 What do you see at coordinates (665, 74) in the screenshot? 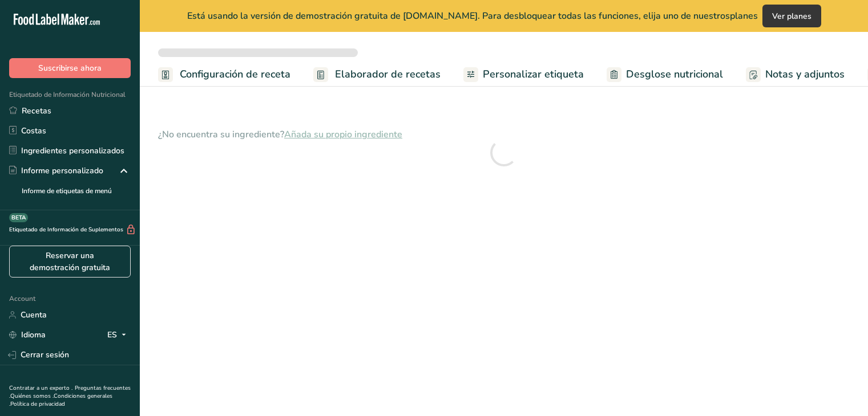
I see `a: Desglose nutricional` at bounding box center [665, 74].